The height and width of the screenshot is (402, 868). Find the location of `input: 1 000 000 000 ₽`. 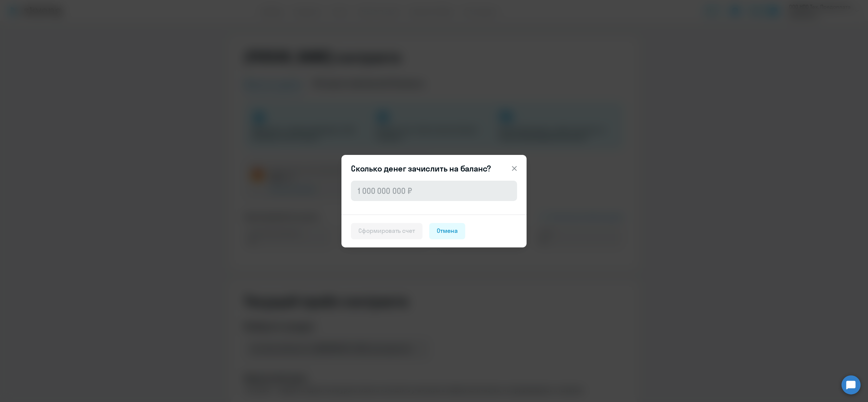

input: 1 000 000 000 ₽ is located at coordinates (434, 190).